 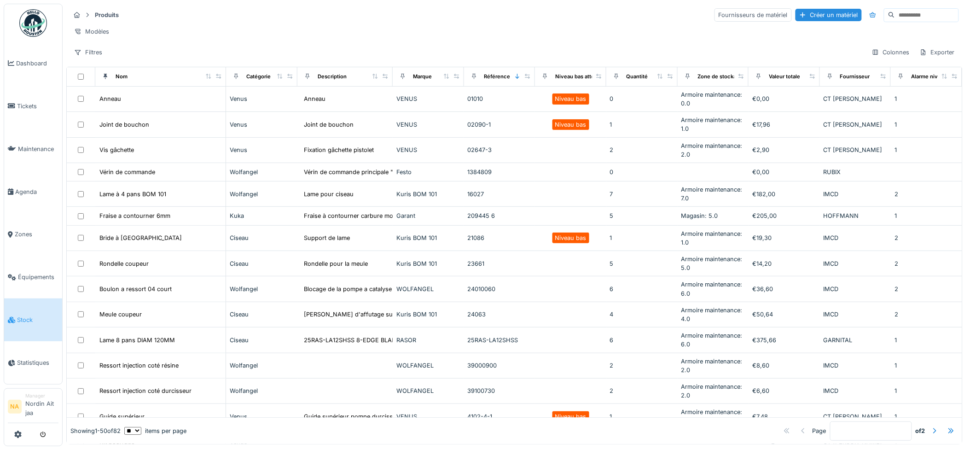 What do you see at coordinates (373, 340) in the screenshot?
I see `div: 25RAS-LA12SHSS 8-EDGE BLADE / DIAM 120MM` at bounding box center [373, 340].